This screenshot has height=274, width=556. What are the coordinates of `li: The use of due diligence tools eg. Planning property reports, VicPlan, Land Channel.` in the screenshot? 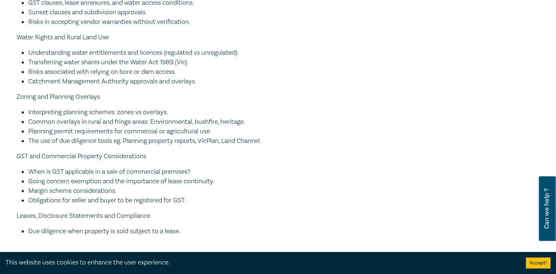 It's located at (162, 141).